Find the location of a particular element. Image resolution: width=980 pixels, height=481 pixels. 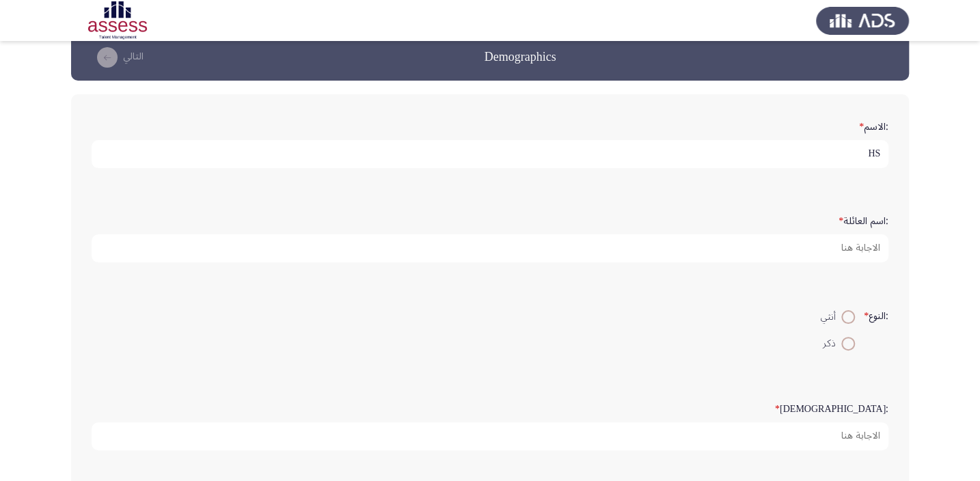

label: :النوع is located at coordinates (876, 316).